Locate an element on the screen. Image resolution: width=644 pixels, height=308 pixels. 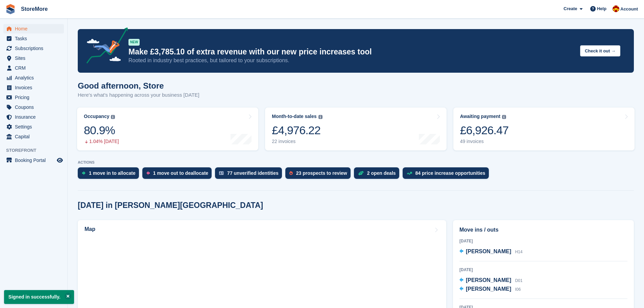
div: £6,926.47 is located at coordinates (484, 130).